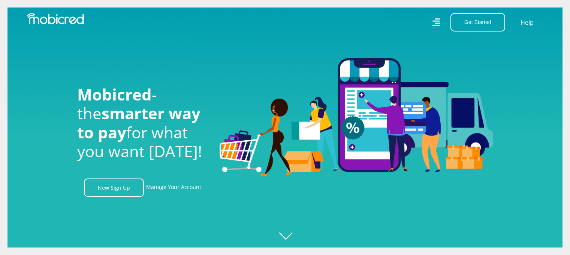  What do you see at coordinates (478, 22) in the screenshot?
I see `button: Get Started` at bounding box center [478, 22].